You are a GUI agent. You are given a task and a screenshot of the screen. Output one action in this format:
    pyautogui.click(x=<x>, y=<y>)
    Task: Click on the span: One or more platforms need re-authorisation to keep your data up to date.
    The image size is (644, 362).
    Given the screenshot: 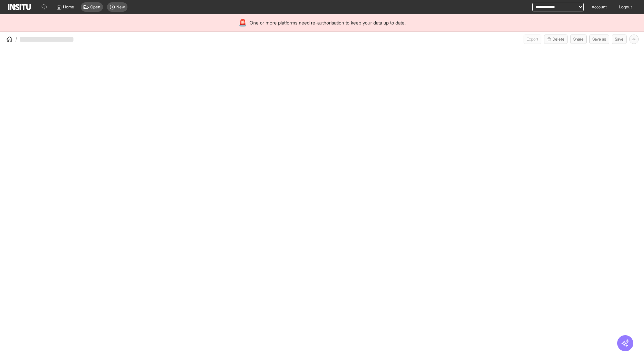 What is the action you would take?
    pyautogui.click(x=327, y=23)
    